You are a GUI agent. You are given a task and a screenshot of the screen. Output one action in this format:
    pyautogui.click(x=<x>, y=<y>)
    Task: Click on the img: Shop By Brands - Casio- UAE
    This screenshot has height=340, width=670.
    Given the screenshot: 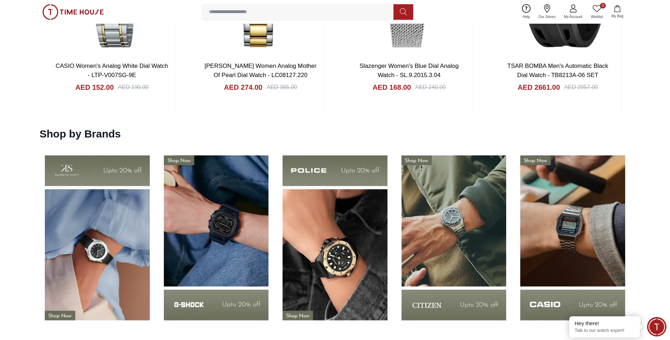 What is the action you would take?
    pyautogui.click(x=97, y=237)
    